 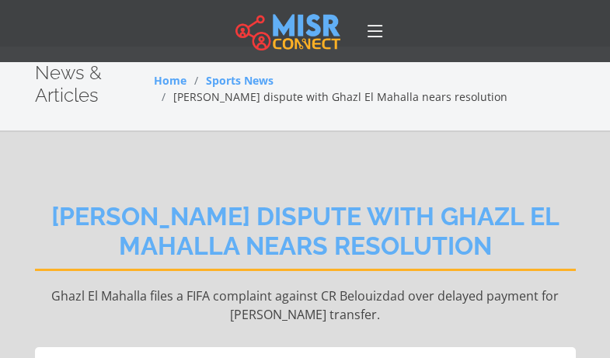 I want to click on h2: News & Articles, so click(x=95, y=85).